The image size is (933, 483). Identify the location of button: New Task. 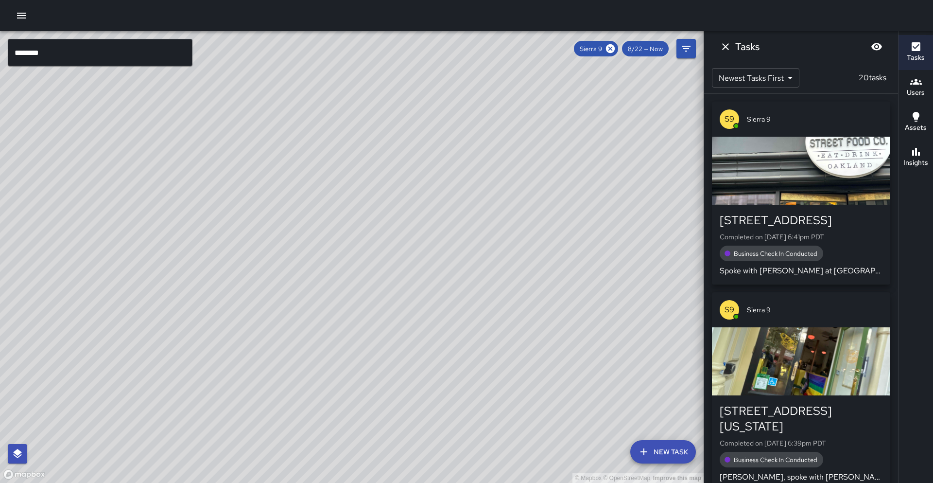
(663, 451).